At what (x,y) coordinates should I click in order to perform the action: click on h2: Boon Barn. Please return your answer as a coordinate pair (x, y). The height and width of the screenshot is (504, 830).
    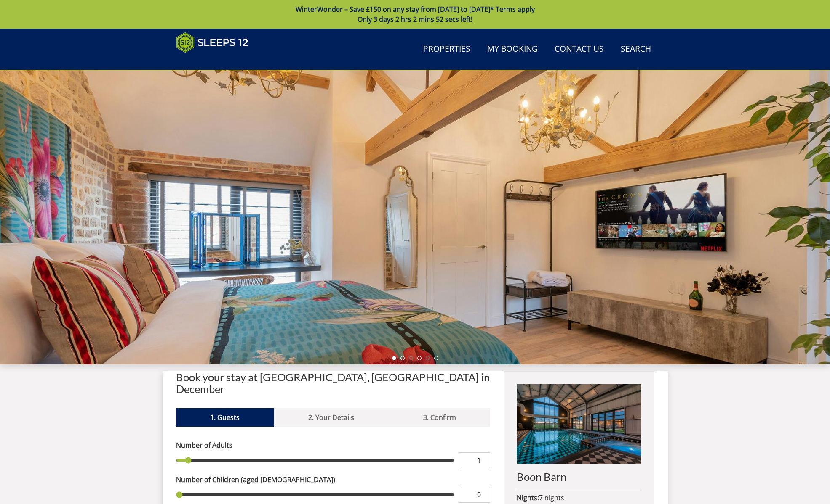
    Looking at the image, I should click on (578, 477).